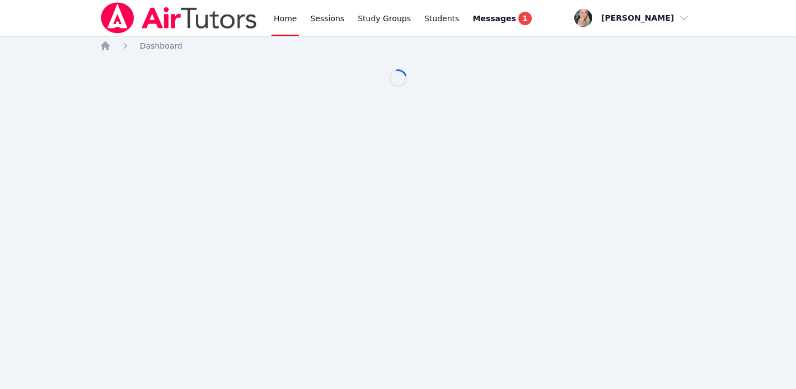  I want to click on span: 1, so click(525, 18).